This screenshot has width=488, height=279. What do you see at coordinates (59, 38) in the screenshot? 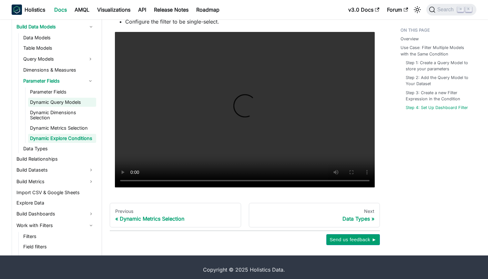
I see `a: Data Models` at bounding box center [59, 38].